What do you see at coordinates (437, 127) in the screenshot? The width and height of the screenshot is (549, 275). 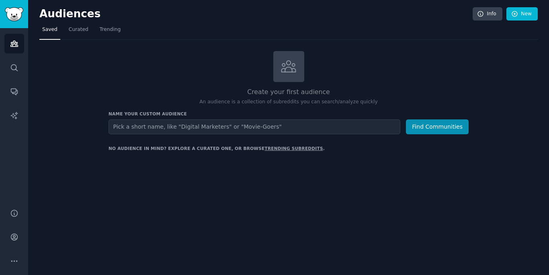 I see `button: Find Communities` at bounding box center [437, 127].